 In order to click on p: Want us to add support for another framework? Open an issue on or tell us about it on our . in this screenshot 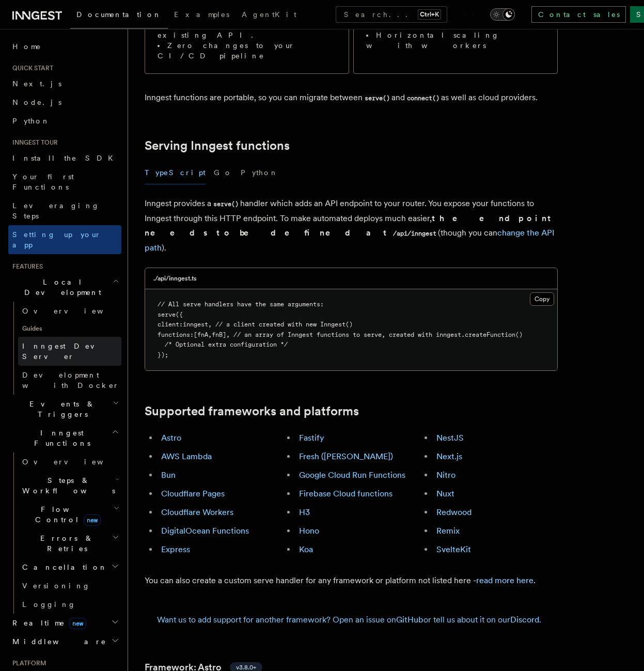, I will do `click(351, 620)`.